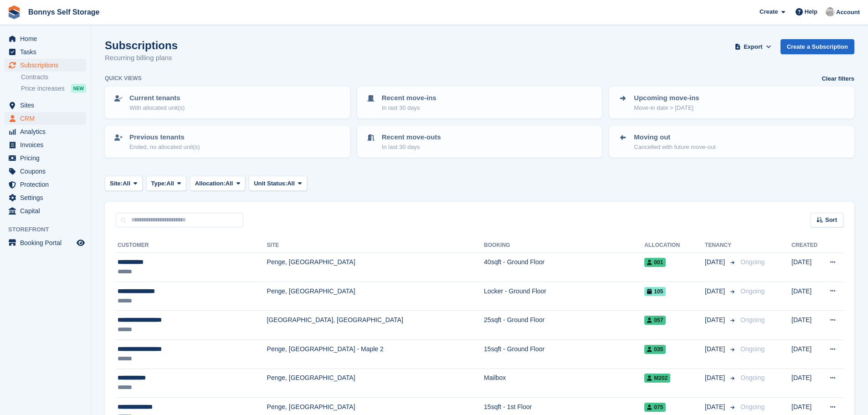 The image size is (868, 415). Describe the element at coordinates (564, 245) in the screenshot. I see `th: Booking` at that location.